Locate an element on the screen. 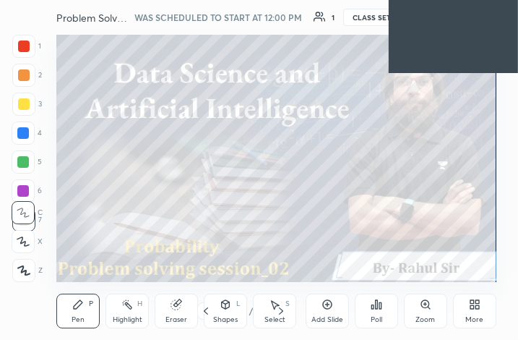  button: CLASS SETTINGS is located at coordinates (383, 17).